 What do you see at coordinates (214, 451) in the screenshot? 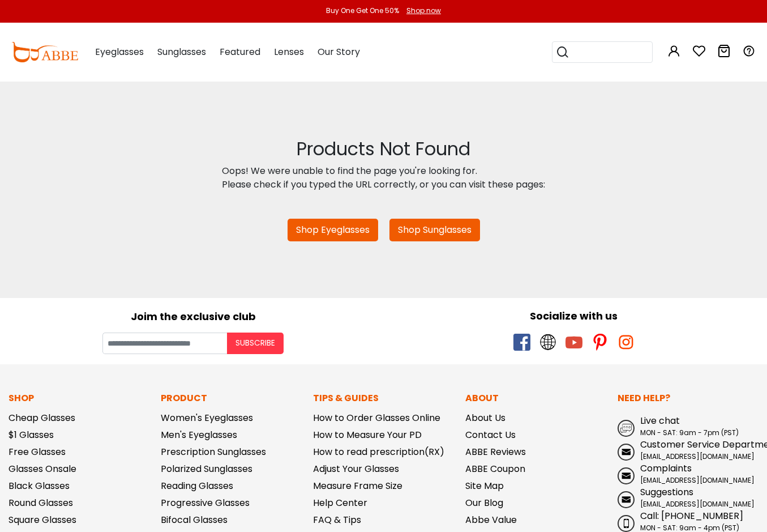
I see `a: Prescription Sunglasses` at bounding box center [214, 451].